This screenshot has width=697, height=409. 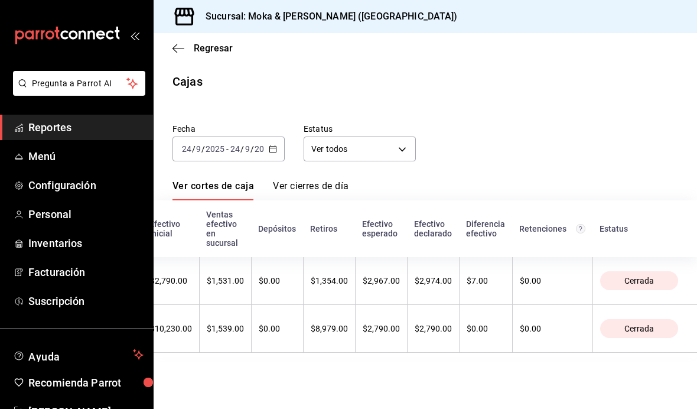 I want to click on button: open_drawer_menu, so click(x=135, y=35).